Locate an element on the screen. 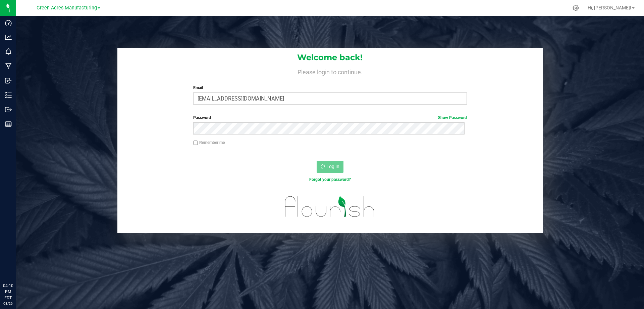 The height and width of the screenshot is (309, 644). label: Email is located at coordinates (330, 88).